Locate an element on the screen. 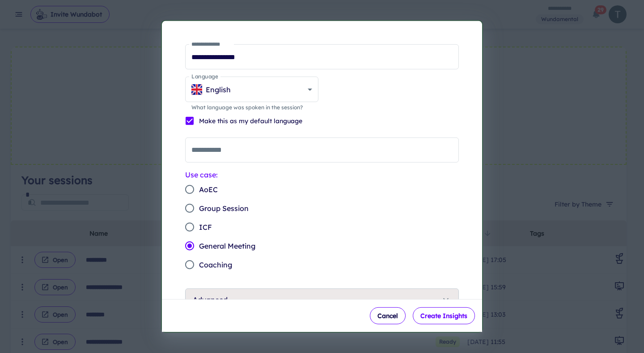  p: What language was spoken in the session? is located at coordinates (252, 108).